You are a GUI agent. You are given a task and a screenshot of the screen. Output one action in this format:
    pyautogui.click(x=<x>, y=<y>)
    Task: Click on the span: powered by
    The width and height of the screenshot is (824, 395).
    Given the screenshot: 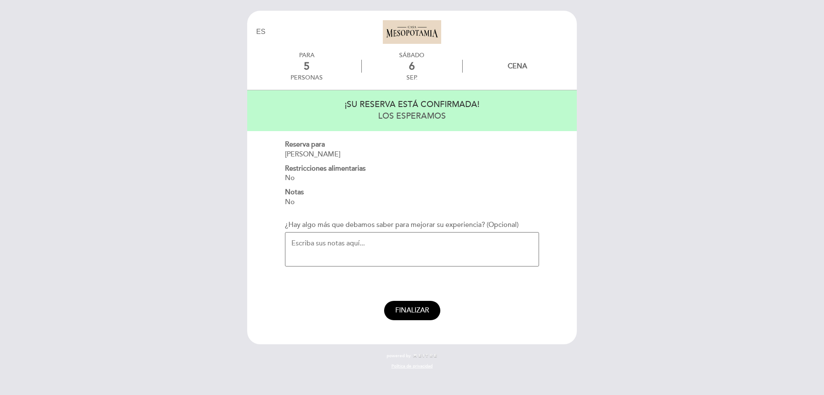 What is the action you would take?
    pyautogui.click(x=399, y=356)
    